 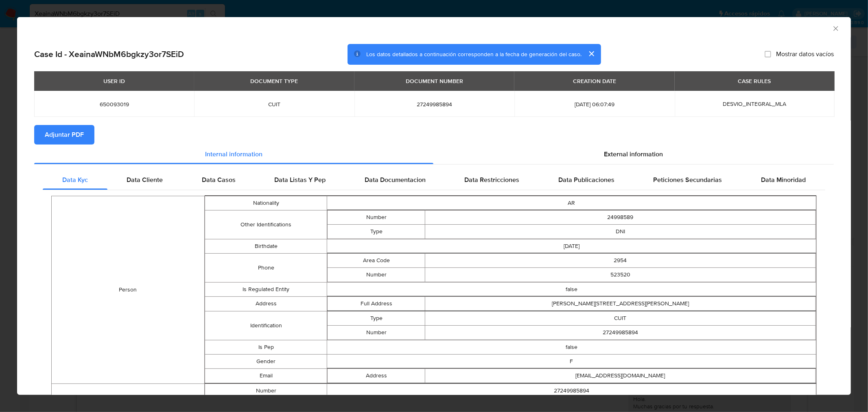 What do you see at coordinates (266, 267) in the screenshot?
I see `td: Phone` at bounding box center [266, 267].